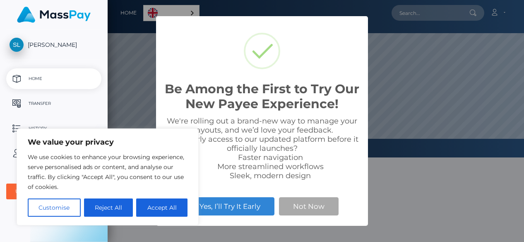 This screenshot has width=524, height=242. What do you see at coordinates (270, 166) in the screenshot?
I see `li: More streamlined workflows` at bounding box center [270, 166].